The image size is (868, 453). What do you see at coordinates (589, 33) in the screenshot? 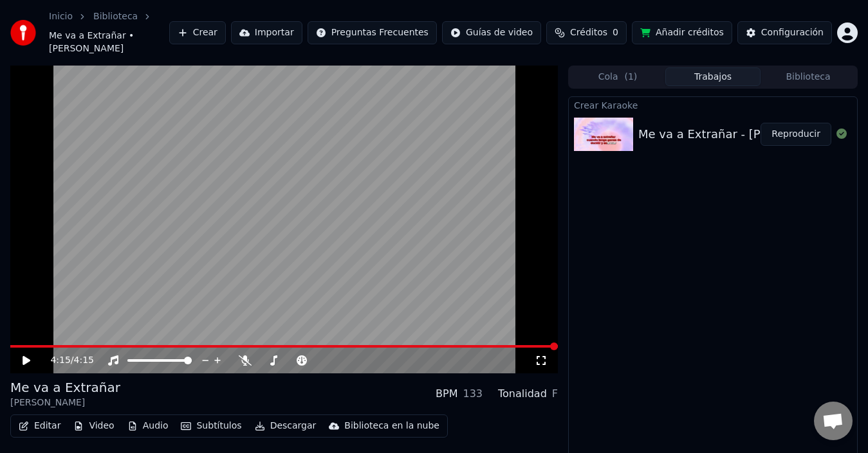
I see `span: Créditos` at bounding box center [589, 33].